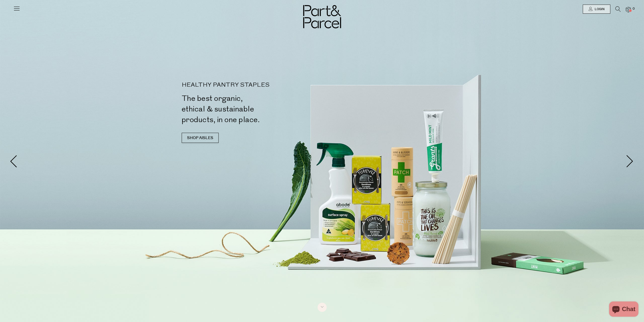 The image size is (644, 322). I want to click on inbox-online-store-chat: Shopify online store chat, so click(624, 310).